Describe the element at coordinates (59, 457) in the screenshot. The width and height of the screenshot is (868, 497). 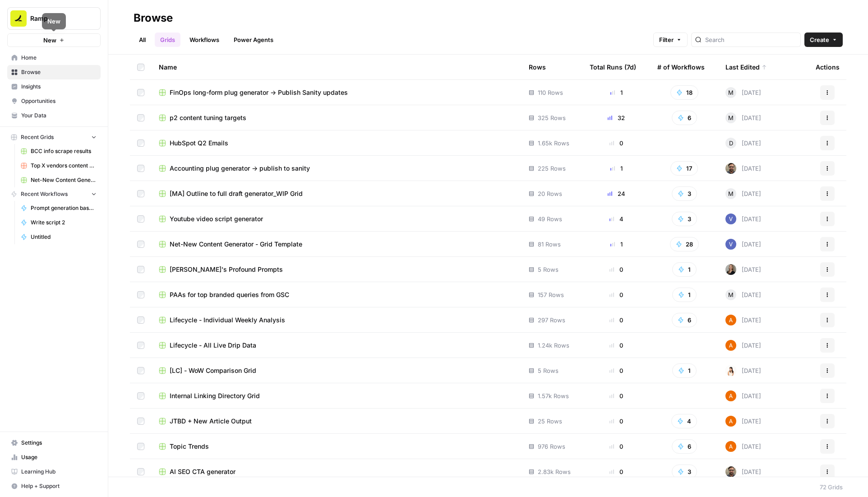
I see `span: Usage` at that location.